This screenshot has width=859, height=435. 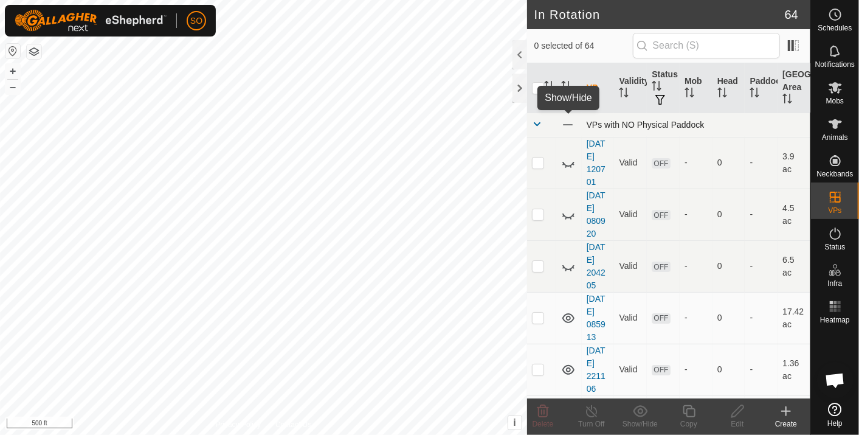 I want to click on a: Help, so click(x=835, y=415).